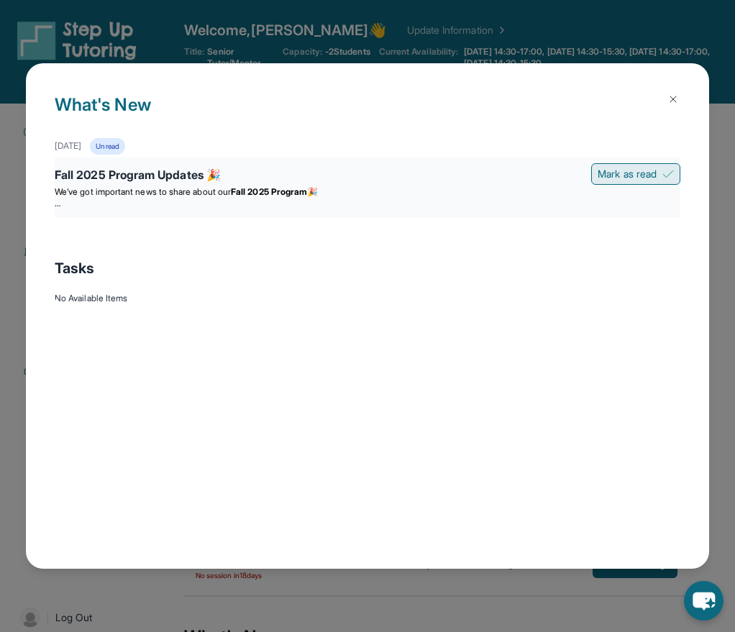 This screenshot has height=632, width=735. Describe the element at coordinates (269, 191) in the screenshot. I see `strong: Fall 2025 Program` at that location.